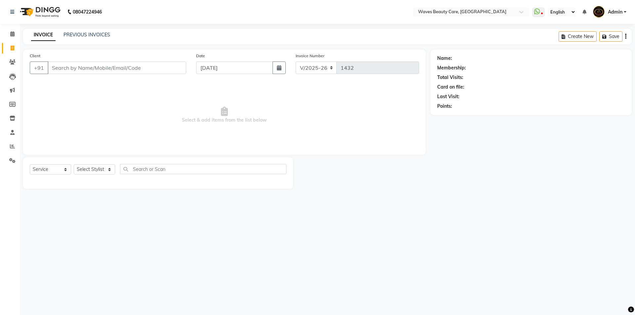 This screenshot has height=315, width=635. Describe the element at coordinates (87, 35) in the screenshot. I see `a: PREVIOUS INVOICES` at that location.